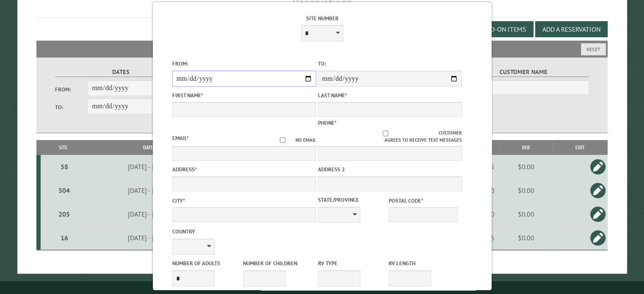  Describe the element at coordinates (352, 263) in the screenshot. I see `label: RV Type` at that location.